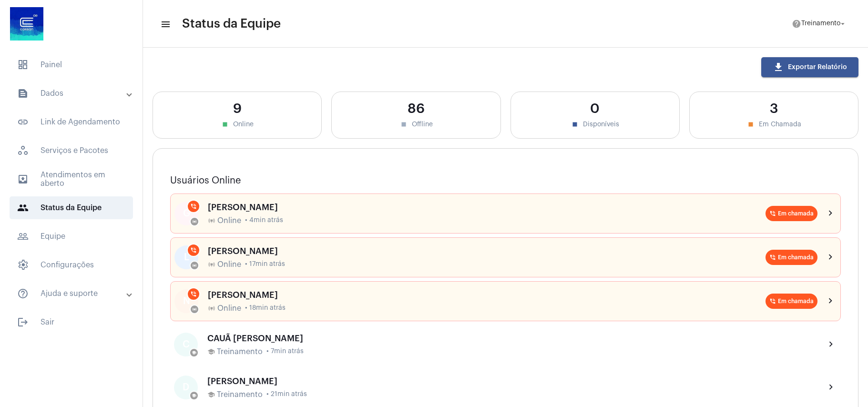  I want to click on div: G, so click(186, 214).